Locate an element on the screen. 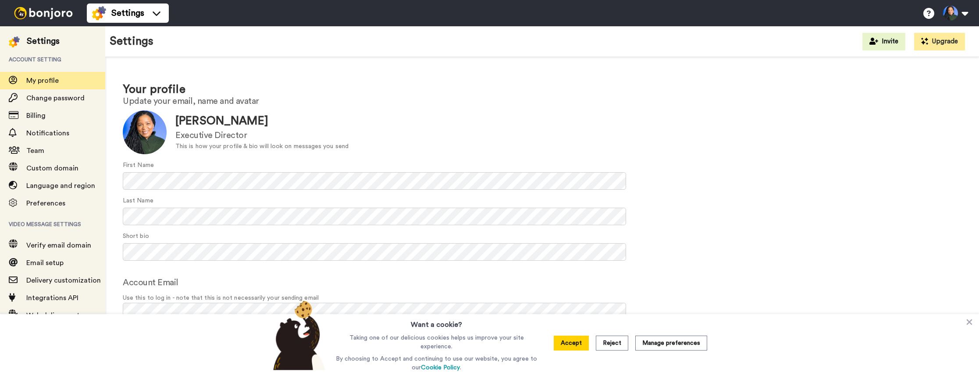  label: First Name is located at coordinates (138, 165).